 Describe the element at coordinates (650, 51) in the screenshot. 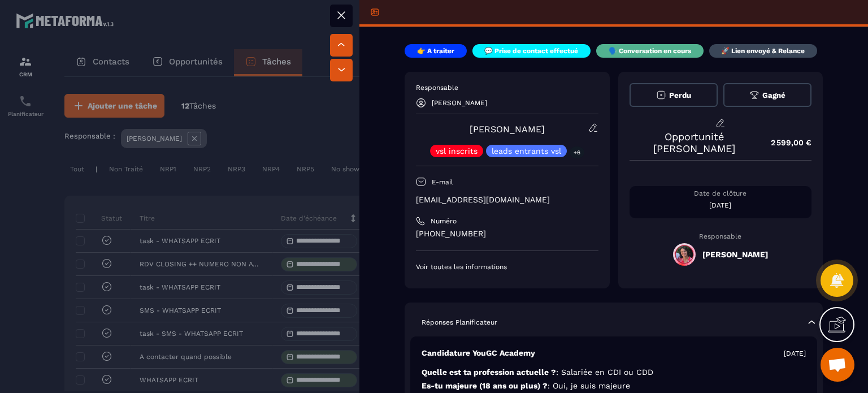

I see `p: 🗣️ Conversation en cours` at that location.